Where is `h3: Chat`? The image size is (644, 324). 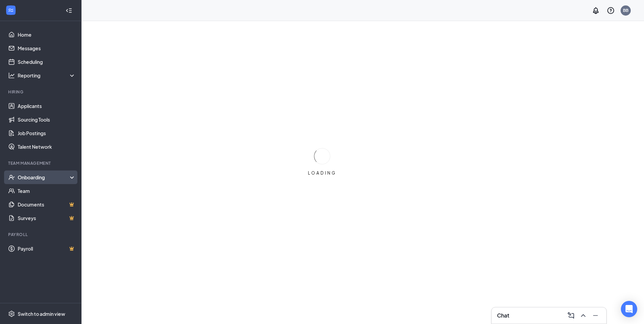 h3: Chat is located at coordinates (503, 315).